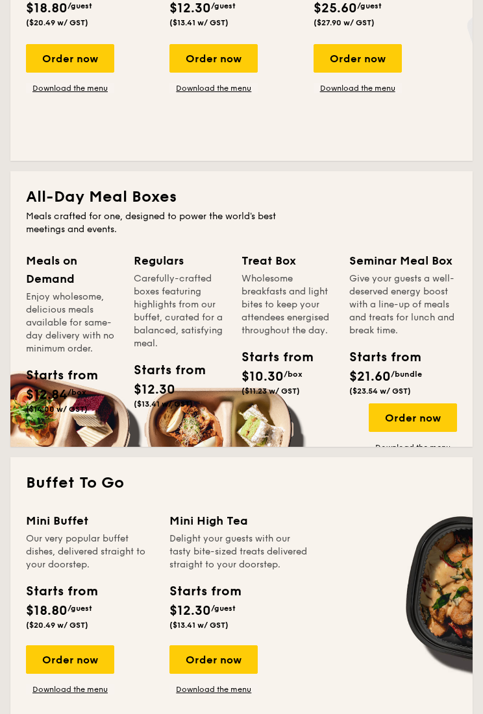 This screenshot has width=483, height=714. What do you see at coordinates (406, 374) in the screenshot?
I see `span: /bundle` at bounding box center [406, 374].